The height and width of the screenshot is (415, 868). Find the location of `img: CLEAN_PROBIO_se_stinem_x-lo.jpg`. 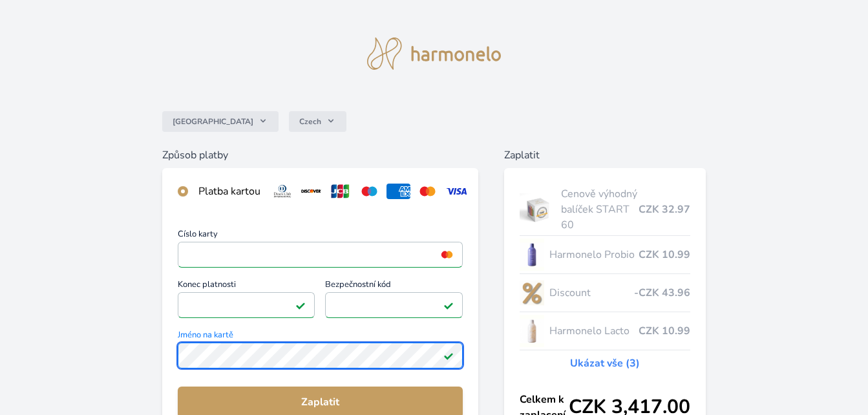

img: CLEAN_PROBIO_se_stinem_x-lo.jpg is located at coordinates (532, 255).